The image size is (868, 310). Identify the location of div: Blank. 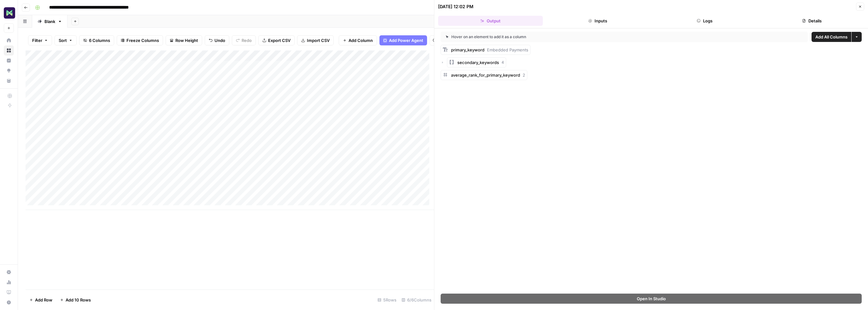
(50, 22).